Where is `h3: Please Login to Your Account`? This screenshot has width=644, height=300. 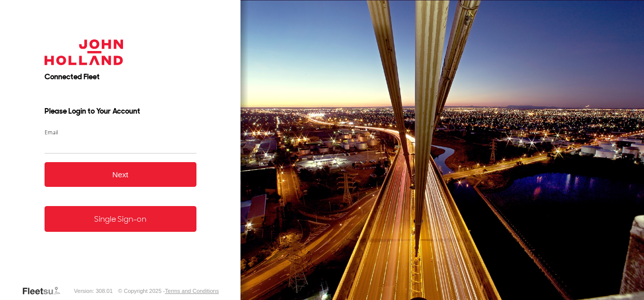 h3: Please Login to Your Account is located at coordinates (120, 111).